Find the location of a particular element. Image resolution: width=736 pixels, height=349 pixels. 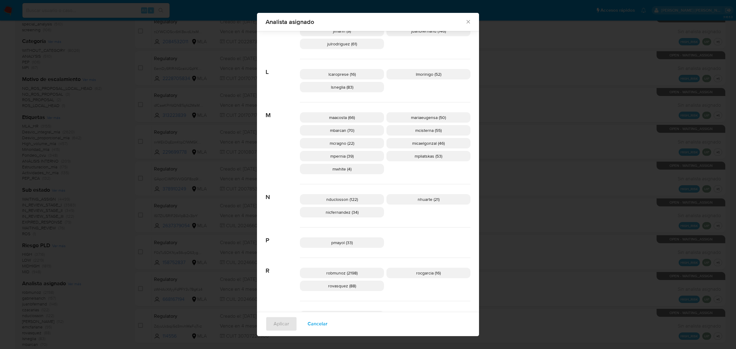

span: maacosta (66) is located at coordinates (342, 117).